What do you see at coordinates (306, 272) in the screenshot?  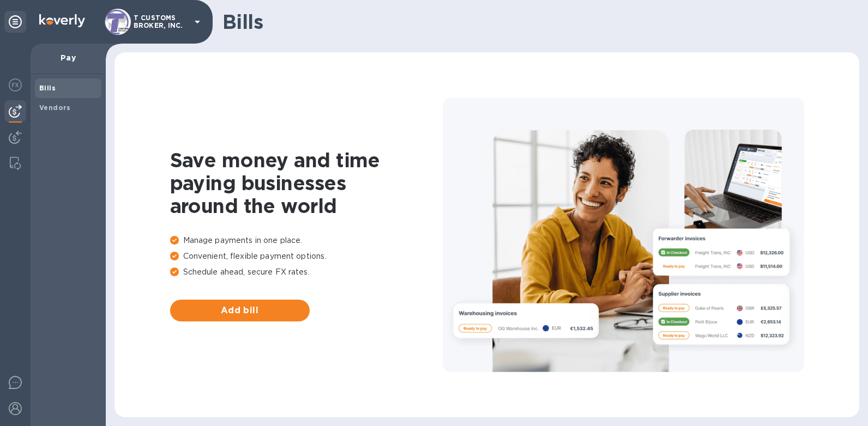 I see `p: Schedule ahead, secure FX rates.` at bounding box center [306, 272].